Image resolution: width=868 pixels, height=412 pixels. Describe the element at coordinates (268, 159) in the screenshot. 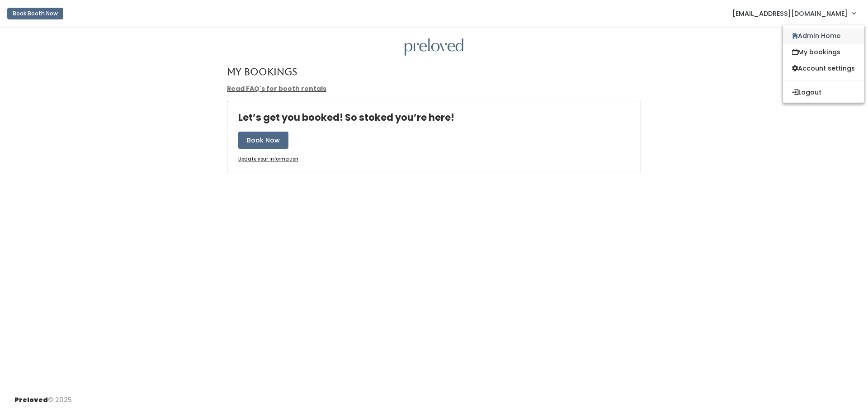

I see `u: Update your information` at that location.